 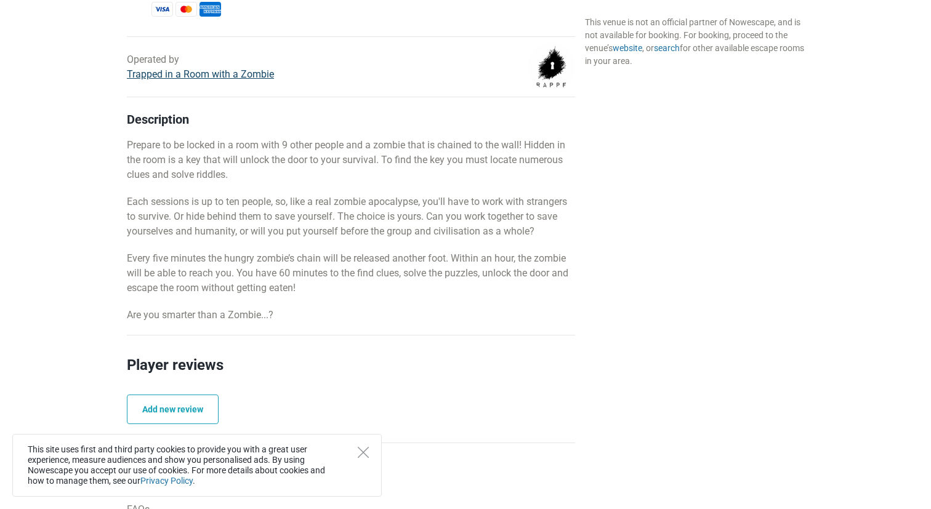 I want to click on h4: Description, so click(x=351, y=119).